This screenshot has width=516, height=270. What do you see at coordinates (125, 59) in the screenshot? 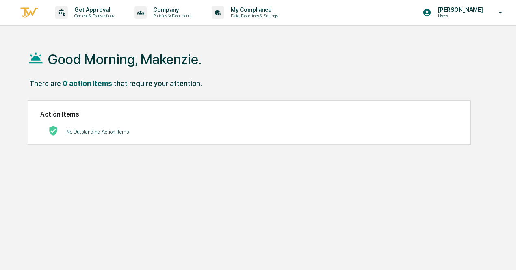
I see `h1: Good Morning, Makenzie.` at bounding box center [125, 59].